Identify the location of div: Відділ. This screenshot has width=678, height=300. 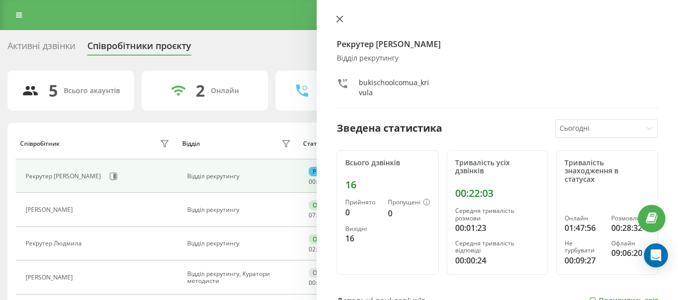
(191, 144).